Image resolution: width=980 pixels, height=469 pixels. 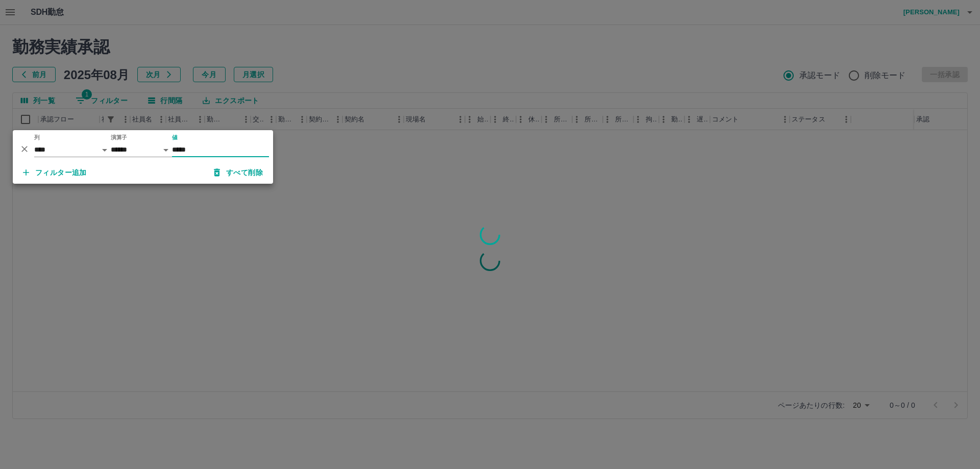 What do you see at coordinates (55, 173) in the screenshot?
I see `button: フィルター追加` at bounding box center [55, 173].